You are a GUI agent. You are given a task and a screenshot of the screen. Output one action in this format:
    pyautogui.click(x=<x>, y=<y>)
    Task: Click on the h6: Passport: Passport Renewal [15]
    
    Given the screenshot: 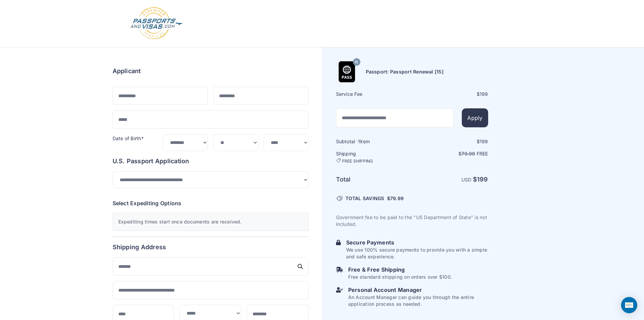 What is the action you would take?
    pyautogui.click(x=405, y=72)
    